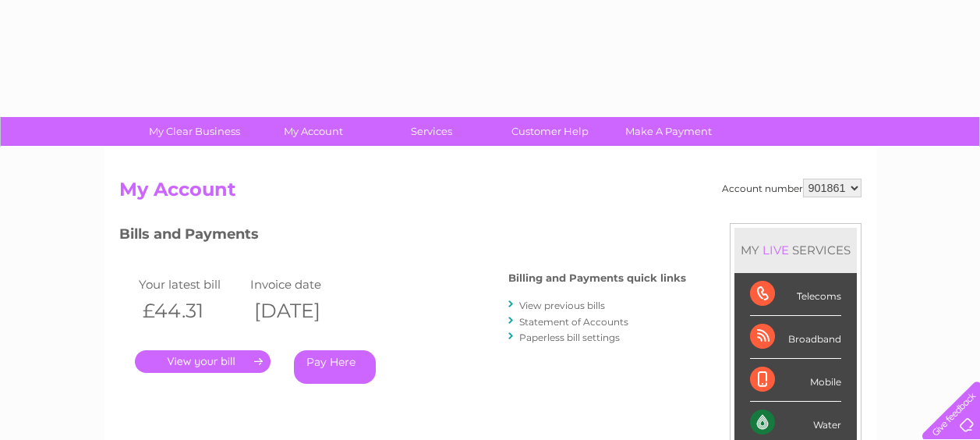 Image resolution: width=980 pixels, height=440 pixels. Describe the element at coordinates (194, 131) in the screenshot. I see `a: My Clear Business` at that location.